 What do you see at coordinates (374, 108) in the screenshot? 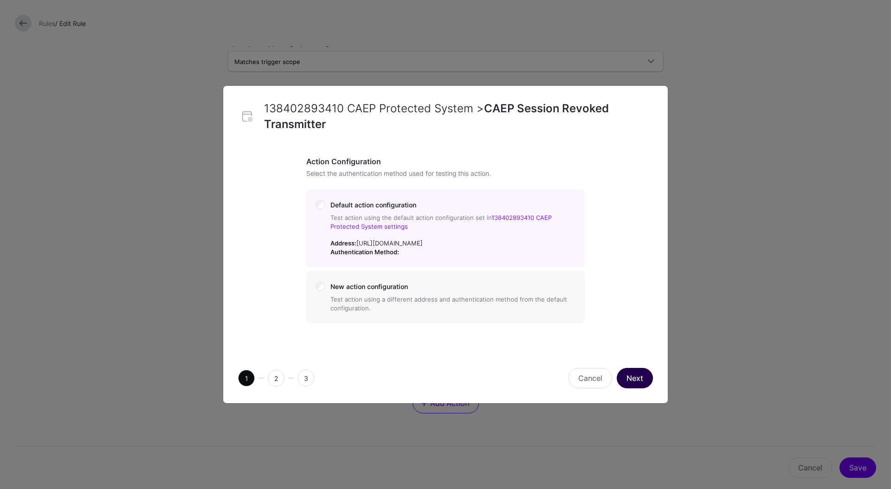
I see `span: 138402893410 CAEP Protected System >` at bounding box center [374, 108].